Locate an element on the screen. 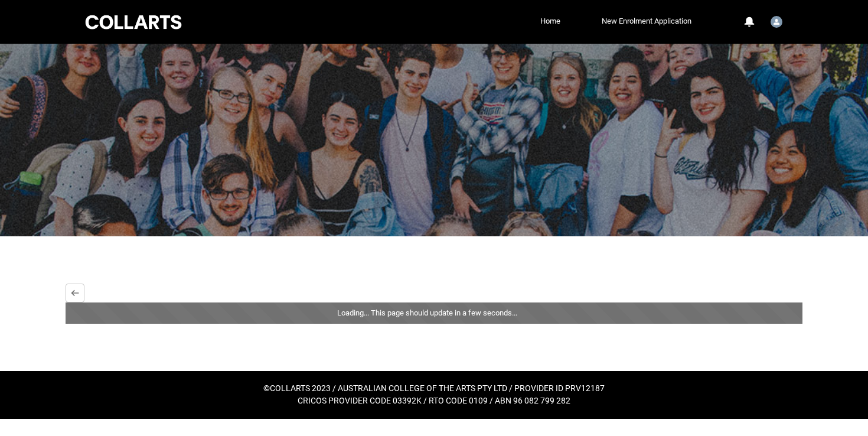 This screenshot has width=868, height=436. div: Loading... This page should update in a few seconds... is located at coordinates (434, 313).